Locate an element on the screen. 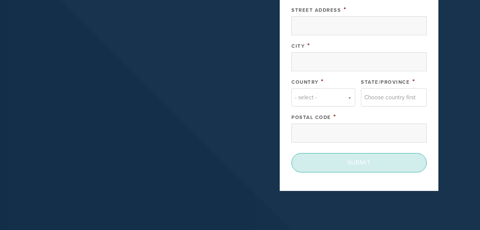  span: - select - is located at coordinates (306, 97).